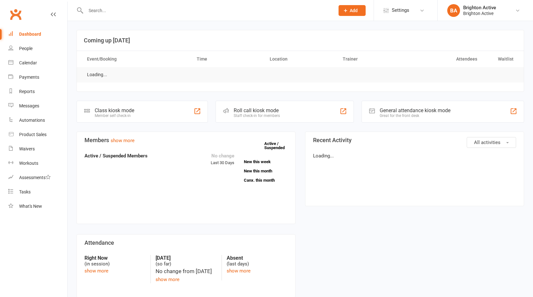 This screenshot has width=533, height=297. I want to click on strong: Active / Suspended Members, so click(116, 156).